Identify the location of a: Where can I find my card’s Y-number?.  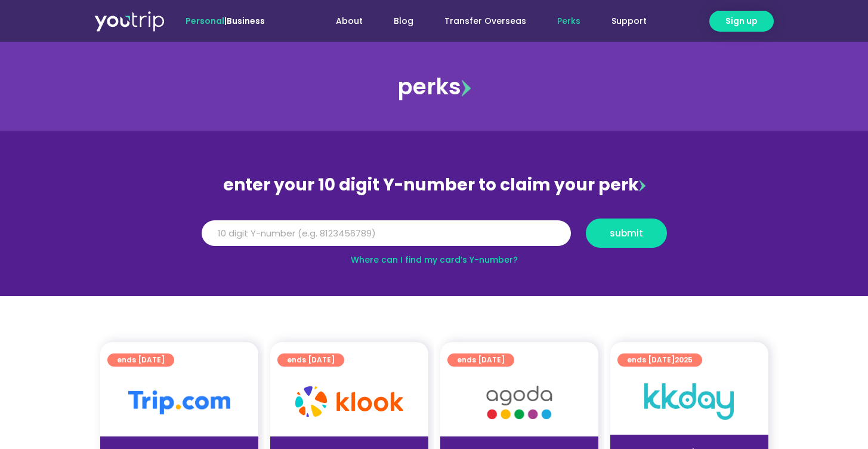
(434, 260).